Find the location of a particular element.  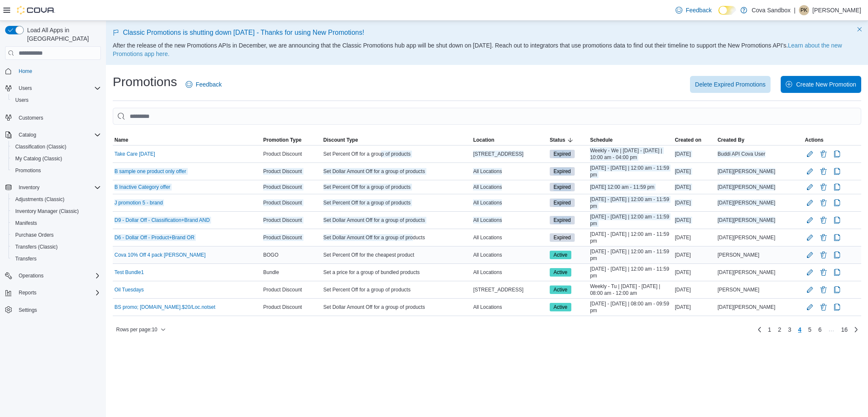

button: Name is located at coordinates (187, 140).